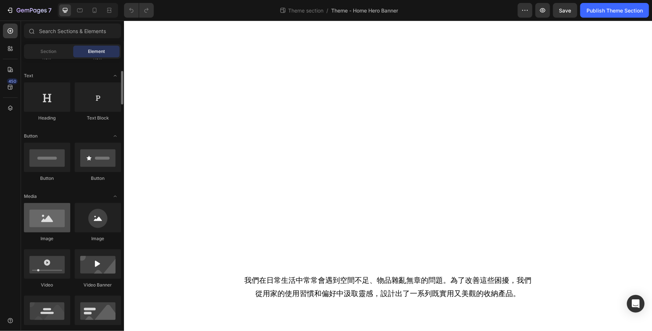 This screenshot has height=331, width=652. I want to click on button: 7, so click(29, 10).